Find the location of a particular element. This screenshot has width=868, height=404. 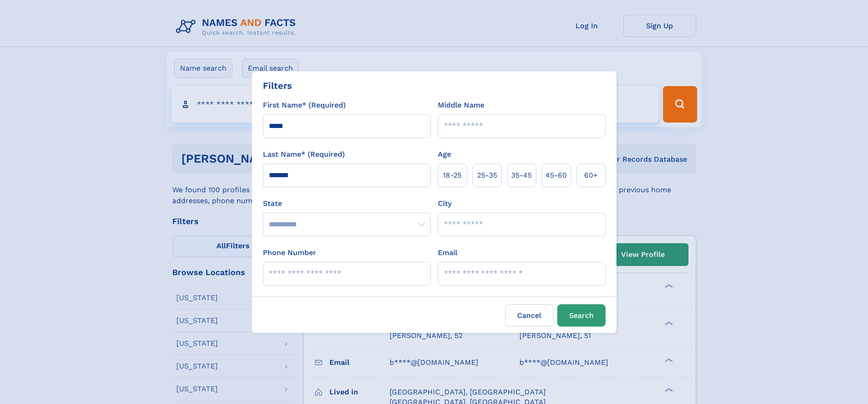

label: State is located at coordinates (347, 204).